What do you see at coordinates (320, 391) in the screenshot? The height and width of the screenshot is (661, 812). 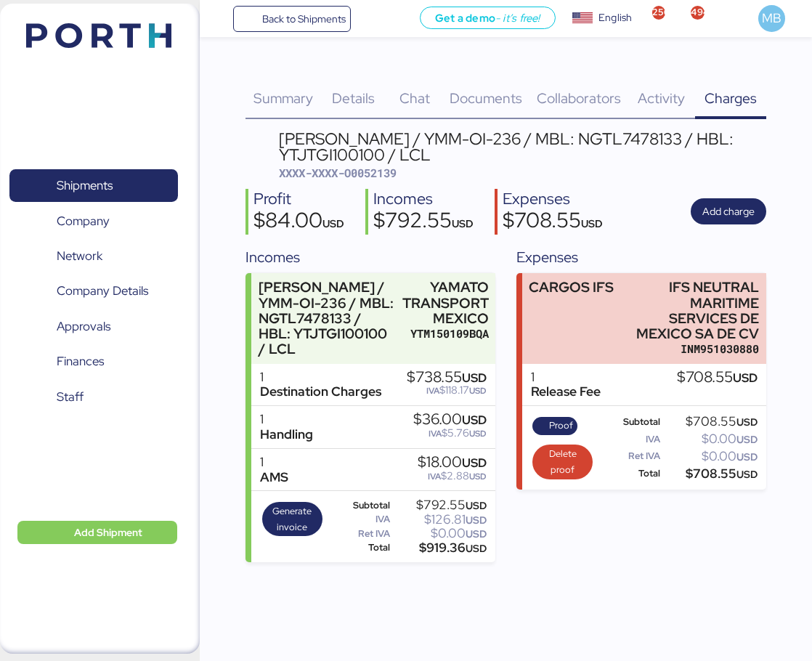 I see `div: Destination Charges` at bounding box center [320, 391].